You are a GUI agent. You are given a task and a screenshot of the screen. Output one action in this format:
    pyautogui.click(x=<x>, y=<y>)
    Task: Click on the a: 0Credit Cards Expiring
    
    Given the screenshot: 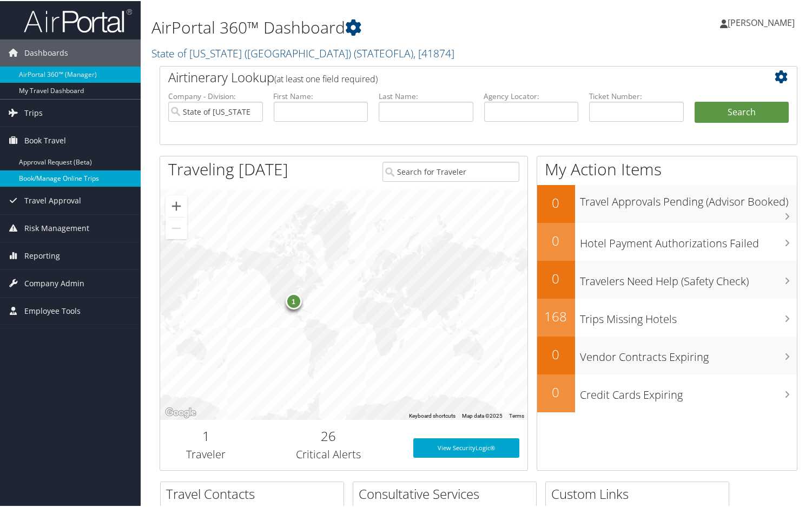 What is the action you would take?
    pyautogui.click(x=667, y=392)
    